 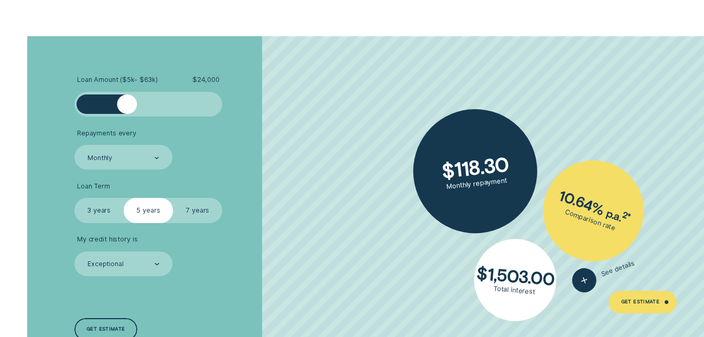 I want to click on button: See details, so click(x=604, y=273).